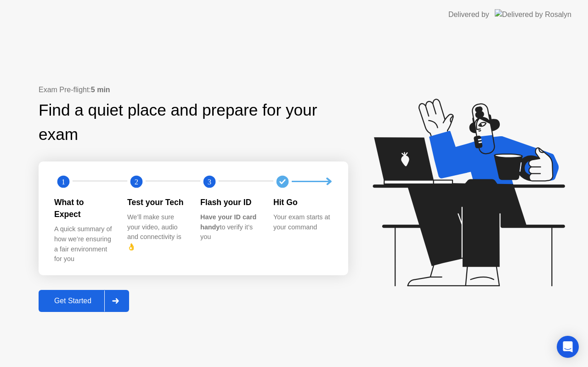  What do you see at coordinates (72, 301) in the screenshot?
I see `div: Get Started` at bounding box center [72, 301].